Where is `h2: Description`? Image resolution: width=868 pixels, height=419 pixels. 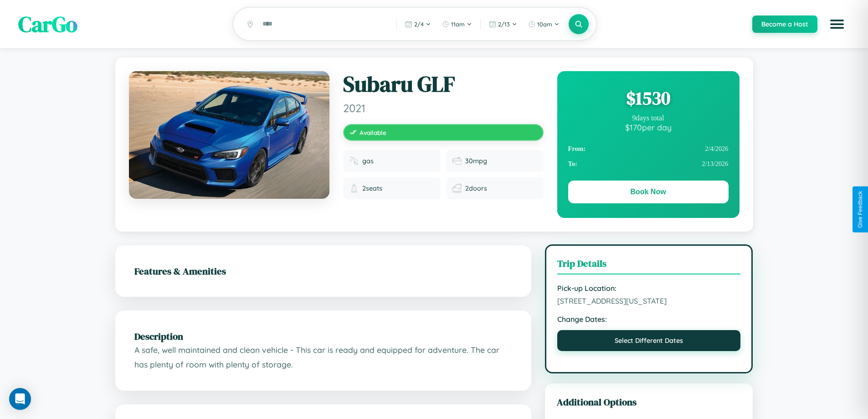
h2: Description is located at coordinates (323, 337).